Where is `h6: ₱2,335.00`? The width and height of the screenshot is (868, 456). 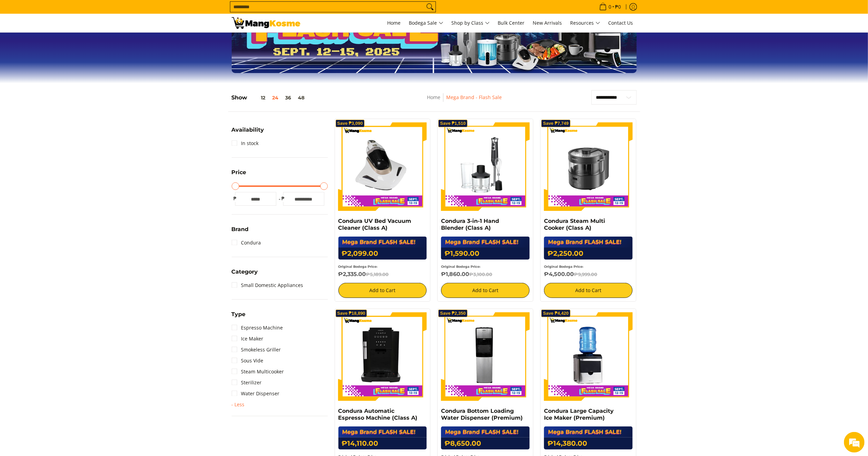 h6: ₱2,335.00 is located at coordinates (383, 274).